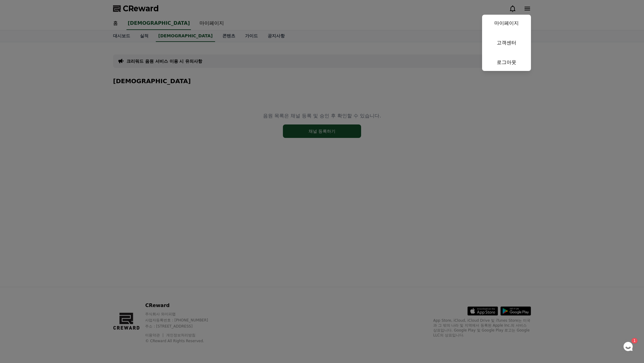  I want to click on span: 대화, so click(59, 206).